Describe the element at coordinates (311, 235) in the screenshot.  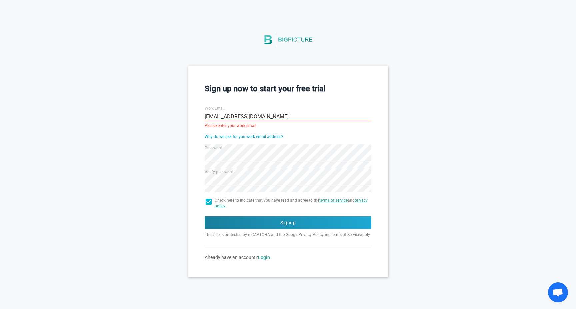
I see `a: Privacy Policy` at that location.